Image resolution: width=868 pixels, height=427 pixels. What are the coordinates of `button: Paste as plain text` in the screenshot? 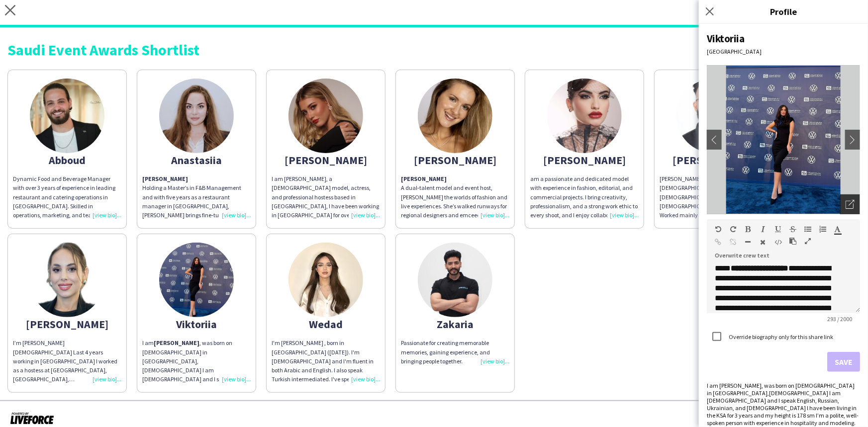 It's located at (792, 241).